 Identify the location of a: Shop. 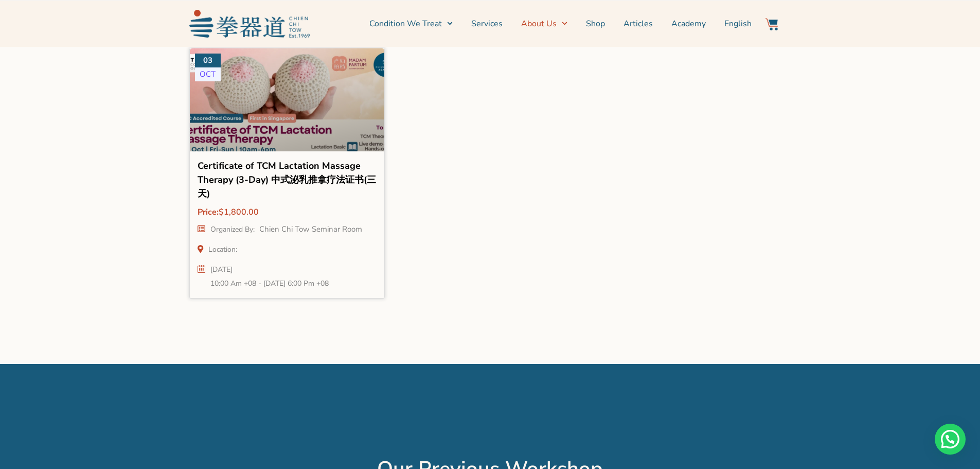
(596, 24).